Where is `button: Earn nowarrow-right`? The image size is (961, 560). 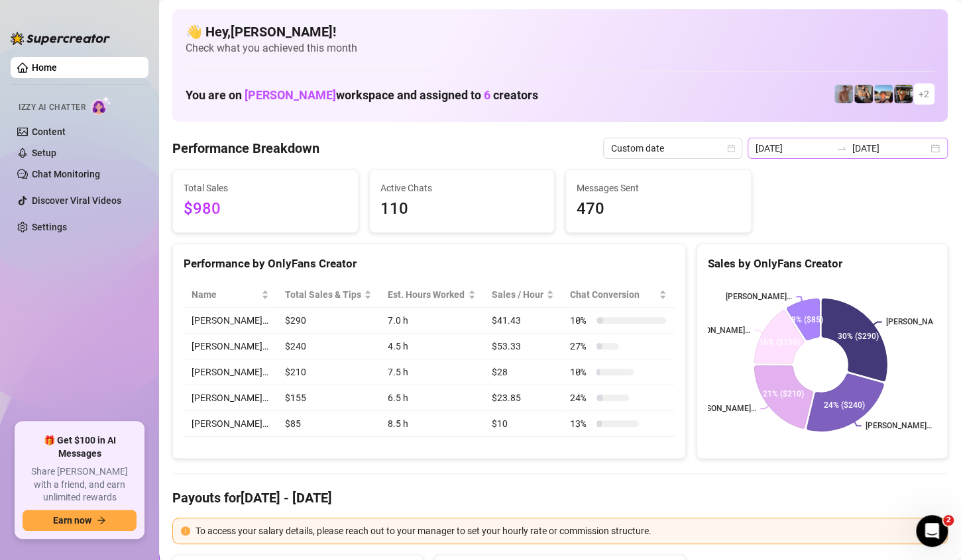 button: Earn nowarrow-right is located at coordinates (79, 520).